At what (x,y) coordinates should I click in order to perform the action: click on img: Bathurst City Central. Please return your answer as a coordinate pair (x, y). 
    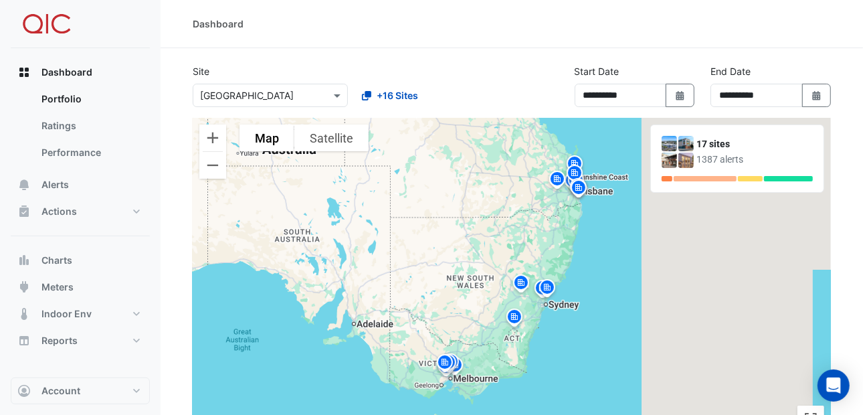
    Looking at the image, I should click on (685, 143).